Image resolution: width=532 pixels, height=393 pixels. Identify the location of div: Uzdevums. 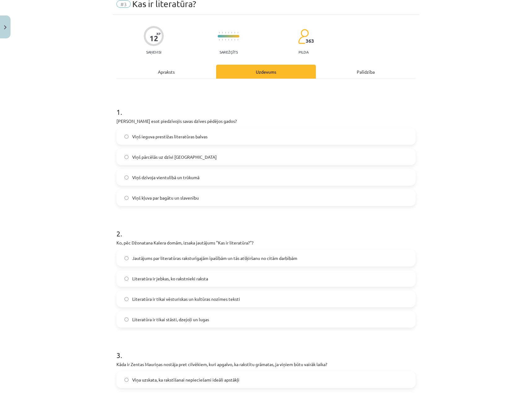
(266, 72).